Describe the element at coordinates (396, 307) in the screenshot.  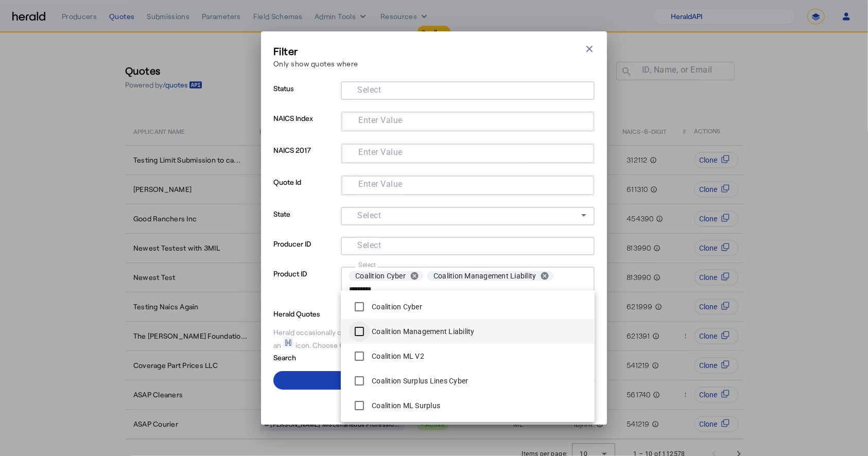
I see `label: Coalition Cyber` at that location.